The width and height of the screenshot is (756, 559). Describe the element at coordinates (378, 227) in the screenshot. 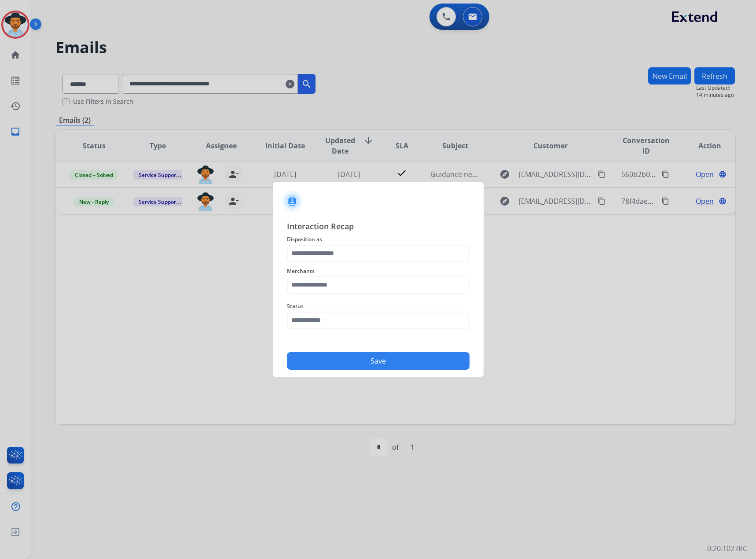

I see `span: Interaction Recap` at that location.